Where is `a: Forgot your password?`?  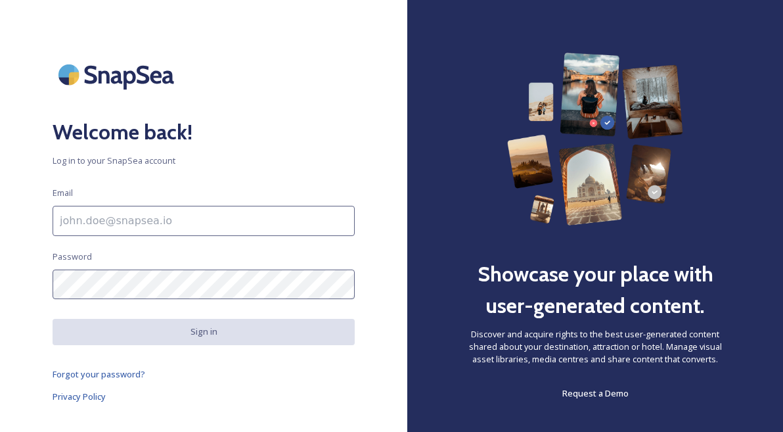
a: Forgot your password? is located at coordinates (204, 374).